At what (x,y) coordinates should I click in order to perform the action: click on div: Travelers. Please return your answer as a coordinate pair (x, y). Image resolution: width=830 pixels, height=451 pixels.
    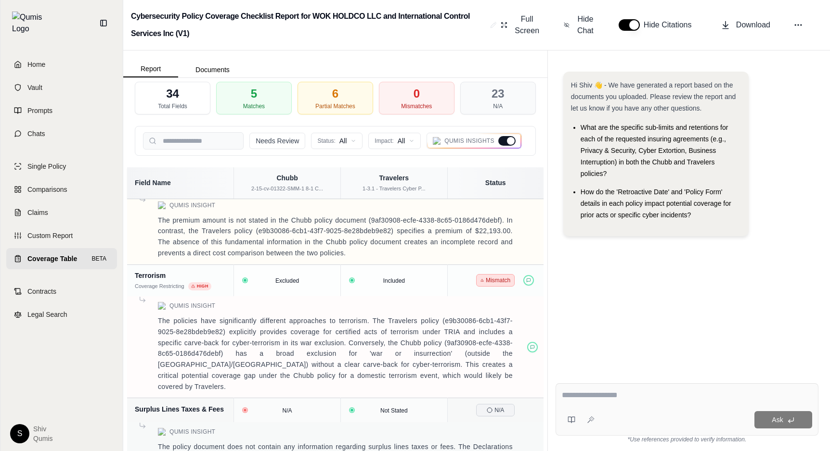
    Looking at the image, I should click on (394, 178).